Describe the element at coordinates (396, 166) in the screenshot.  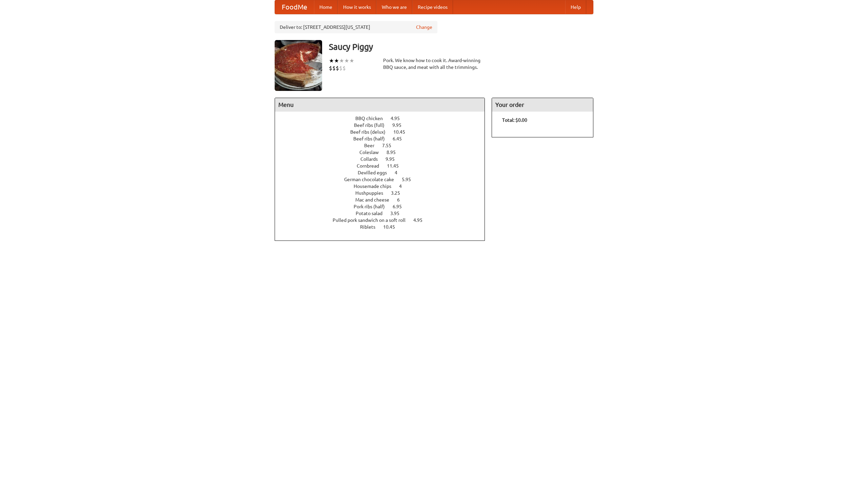
I see `span: 11.45` at that location.